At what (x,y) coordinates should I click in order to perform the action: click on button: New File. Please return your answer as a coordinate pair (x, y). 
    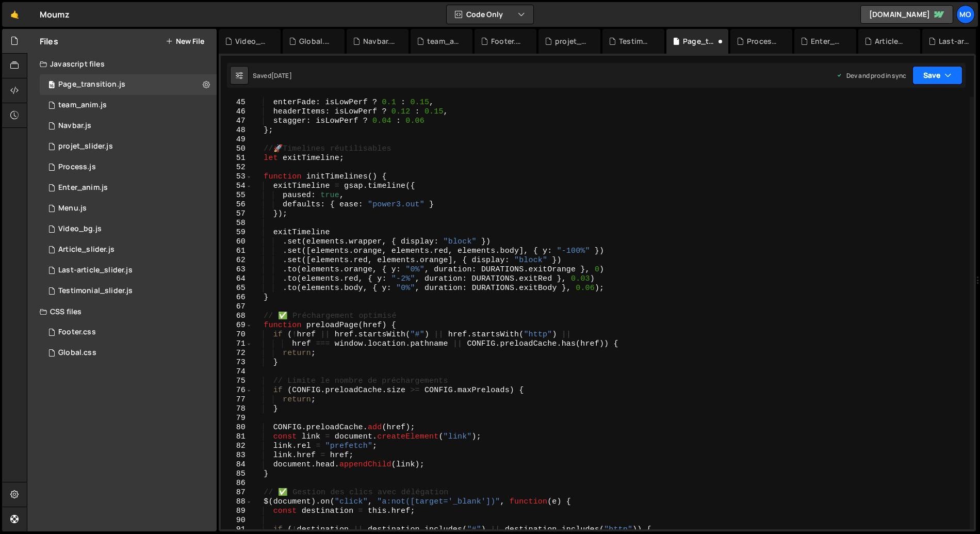
    Looking at the image, I should click on (185, 41).